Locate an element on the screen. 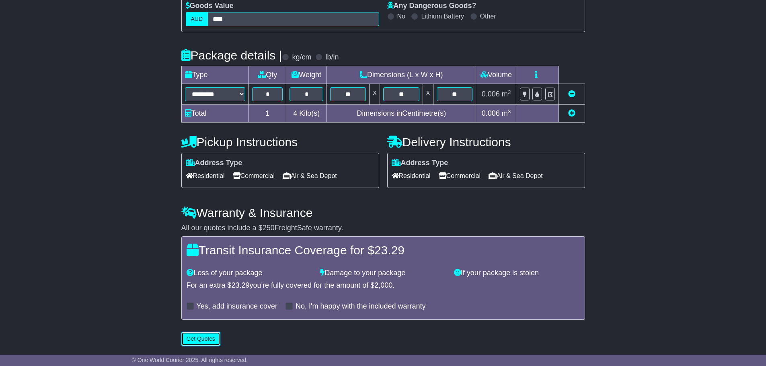 The width and height of the screenshot is (766, 366). div: Damage to your package is located at coordinates (383, 273).